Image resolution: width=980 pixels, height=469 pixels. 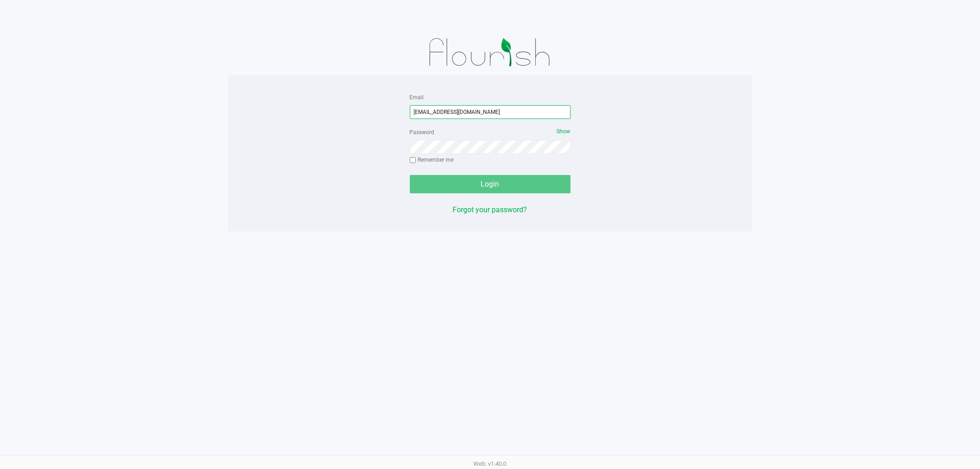 What do you see at coordinates (422, 132) in the screenshot?
I see `label: Password` at bounding box center [422, 132].